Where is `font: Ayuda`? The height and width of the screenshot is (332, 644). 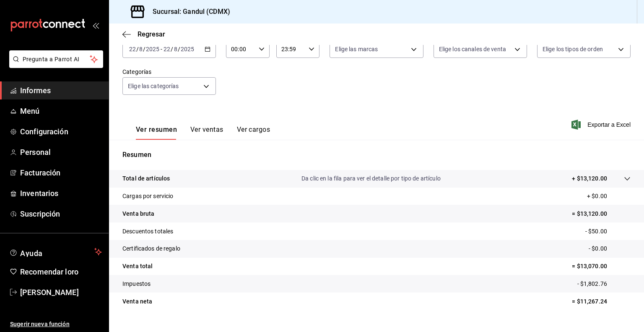
font: Ayuda is located at coordinates (31, 253).